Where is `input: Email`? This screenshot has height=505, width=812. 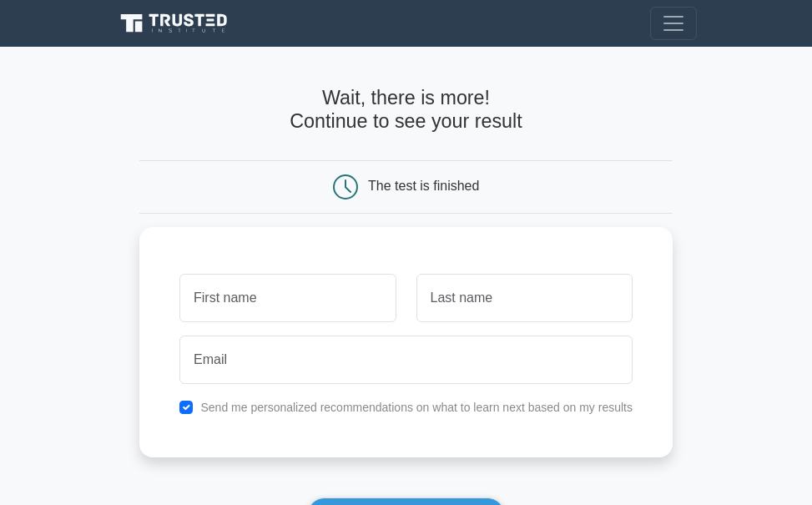 input: Email is located at coordinates (405, 360).